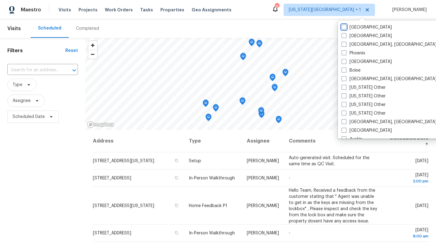  What do you see at coordinates (409, 236) in the screenshot?
I see `div: 8:00 am` at bounding box center [409, 236].